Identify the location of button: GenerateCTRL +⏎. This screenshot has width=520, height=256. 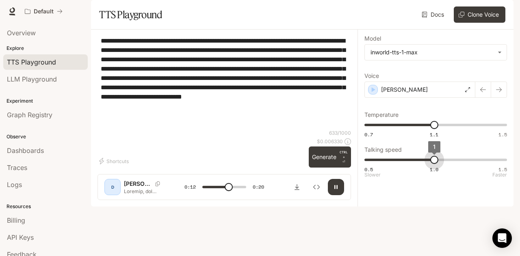
(330, 157).